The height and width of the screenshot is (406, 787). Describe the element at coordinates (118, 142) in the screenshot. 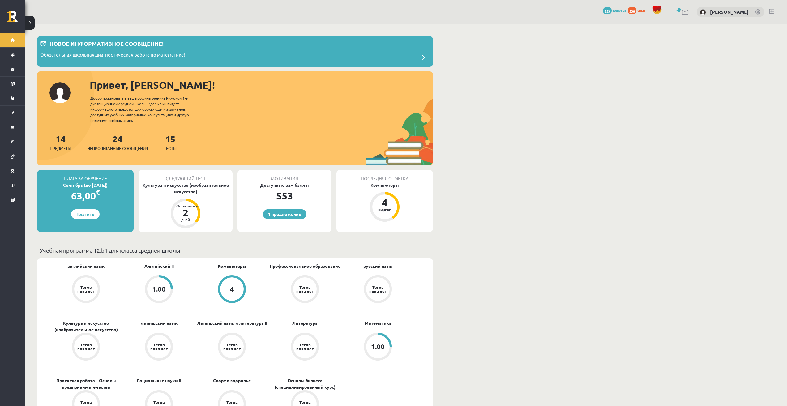

I see `a: 24Непрочитанные сообщения` at that location.